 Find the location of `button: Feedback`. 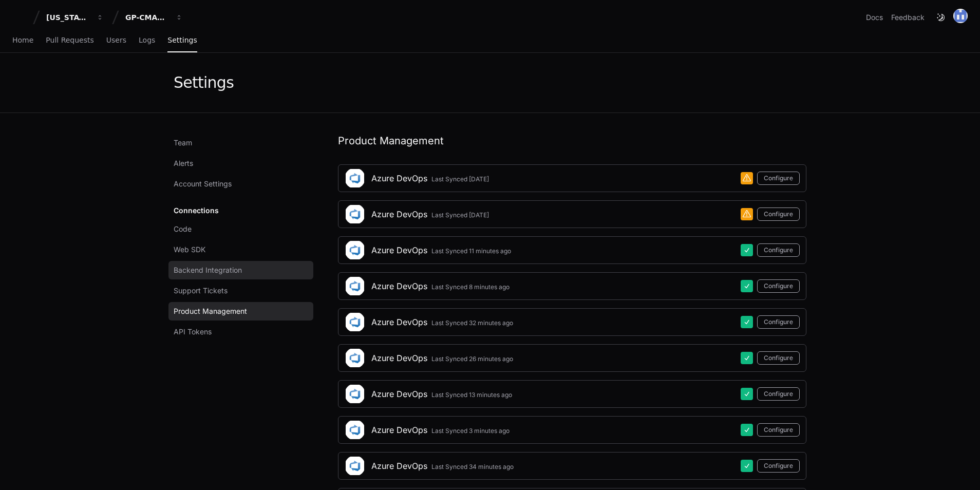

button: Feedback is located at coordinates (908, 17).